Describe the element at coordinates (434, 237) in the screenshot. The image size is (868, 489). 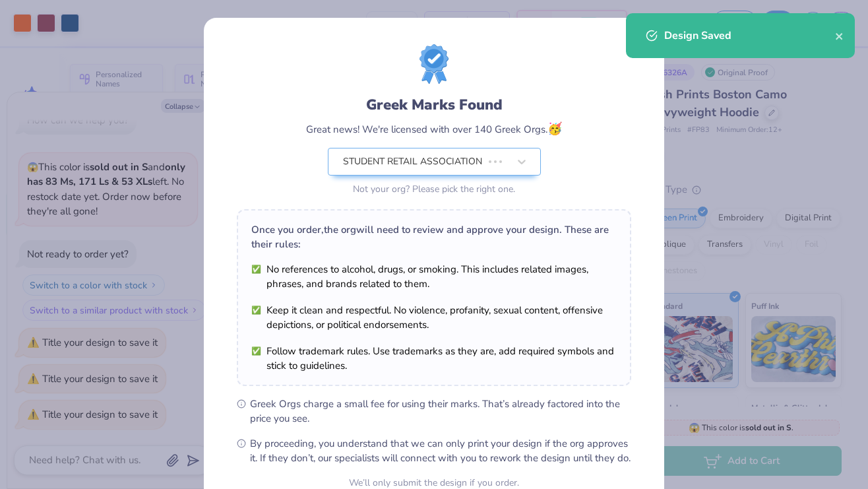
I see `div: Once you order, the org will need to review and approve your design. These are their rules:` at that location.